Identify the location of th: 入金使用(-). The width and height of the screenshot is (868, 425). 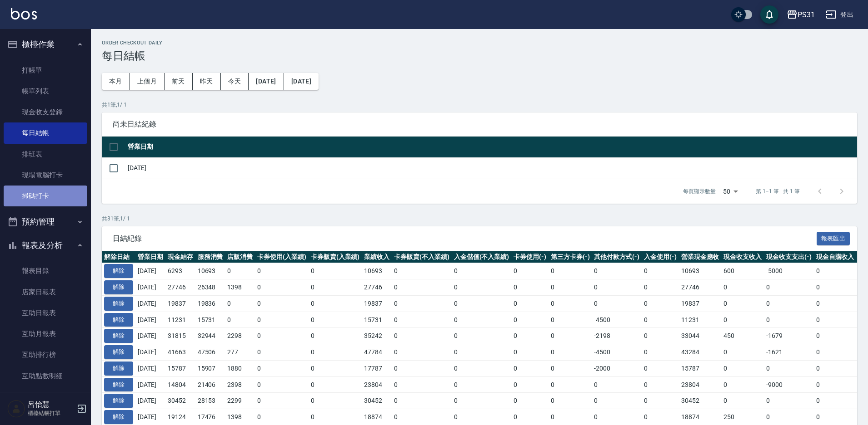
(660, 257).